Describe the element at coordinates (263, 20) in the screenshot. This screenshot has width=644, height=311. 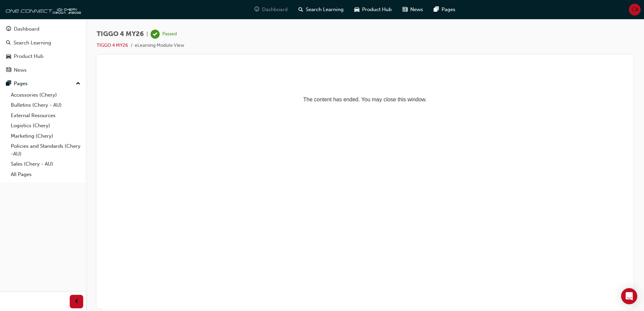
I see `p: The content has ended. You may close this window.` at that location.